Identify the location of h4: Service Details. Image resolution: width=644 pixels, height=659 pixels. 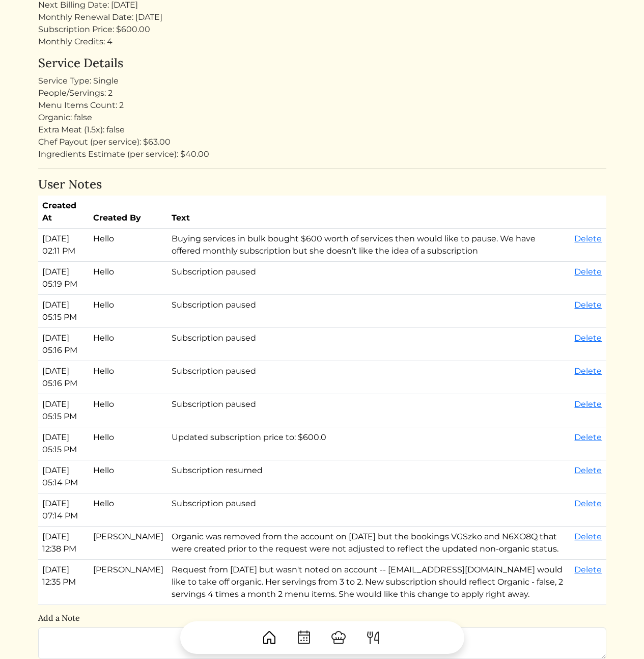
(322, 63).